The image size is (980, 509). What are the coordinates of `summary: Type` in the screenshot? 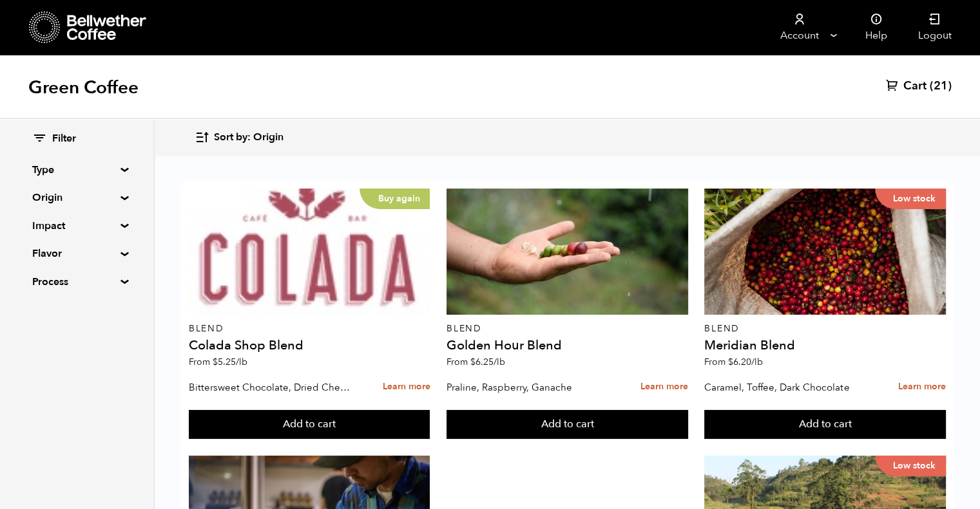 It's located at (77, 170).